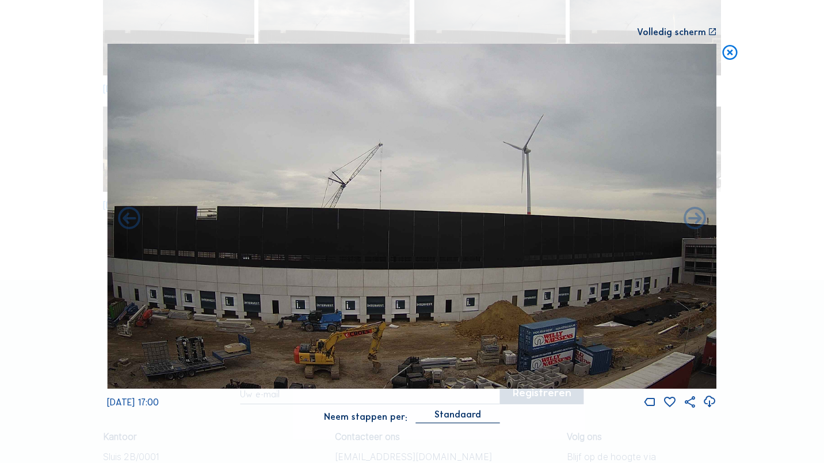 The width and height of the screenshot is (824, 463). I want to click on div: Neem stappen per:, so click(366, 417).